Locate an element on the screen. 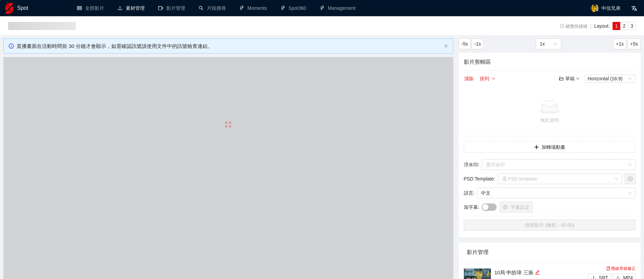 This screenshot has height=279, width=644. span: 鍵盤快捷鍵 is located at coordinates (574, 26).